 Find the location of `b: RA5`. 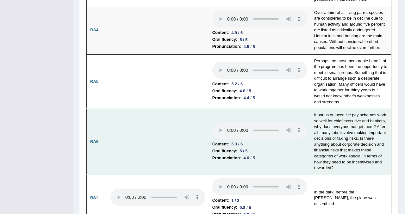

b: RA5 is located at coordinates (94, 81).